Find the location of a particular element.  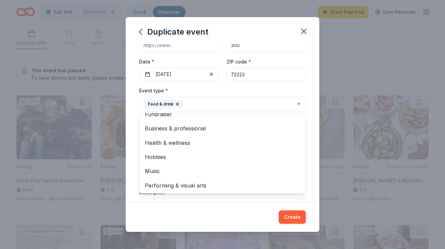

span: Business & professional is located at coordinates (222, 128).